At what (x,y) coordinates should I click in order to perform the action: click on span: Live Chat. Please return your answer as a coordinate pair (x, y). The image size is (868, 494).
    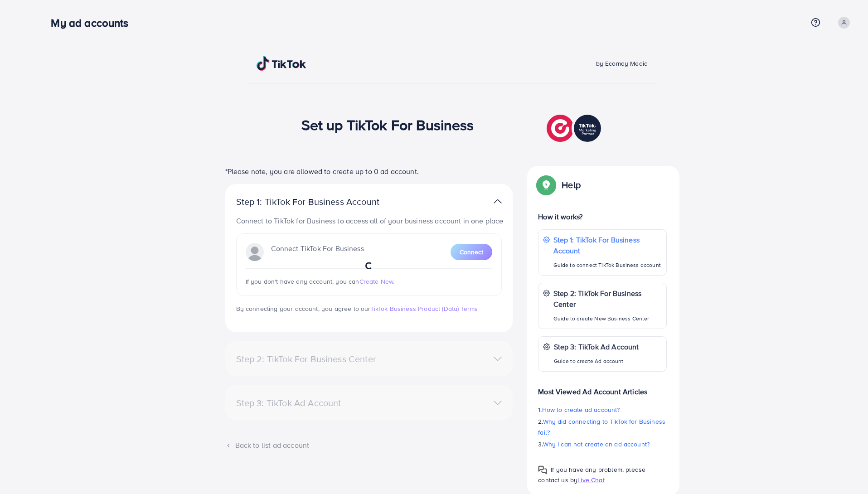
    Looking at the image, I should click on (591, 480).